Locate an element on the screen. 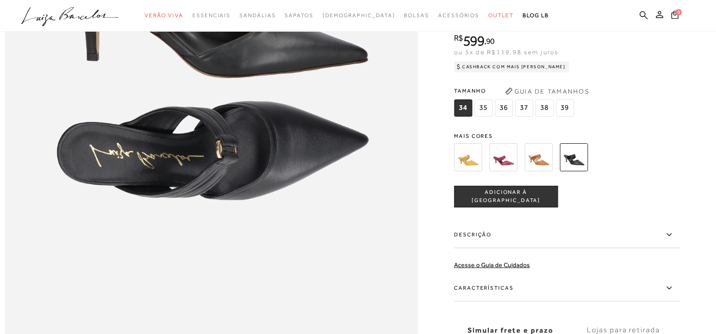 The height and width of the screenshot is (334, 716). span: 90 is located at coordinates (490, 41).